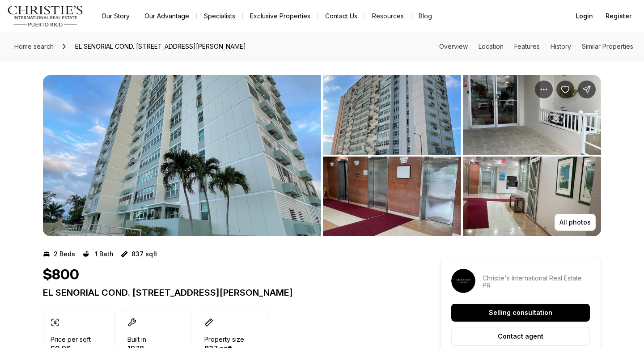 This screenshot has width=644, height=348. Describe the element at coordinates (182, 156) in the screenshot. I see `li: 1 of 3` at that location.